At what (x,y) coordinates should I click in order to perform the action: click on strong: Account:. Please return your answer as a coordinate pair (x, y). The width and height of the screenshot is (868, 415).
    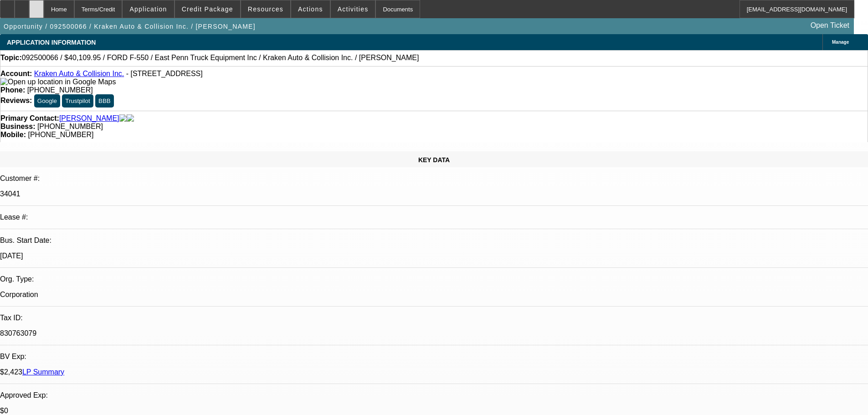
    Looking at the image, I should click on (16, 73).